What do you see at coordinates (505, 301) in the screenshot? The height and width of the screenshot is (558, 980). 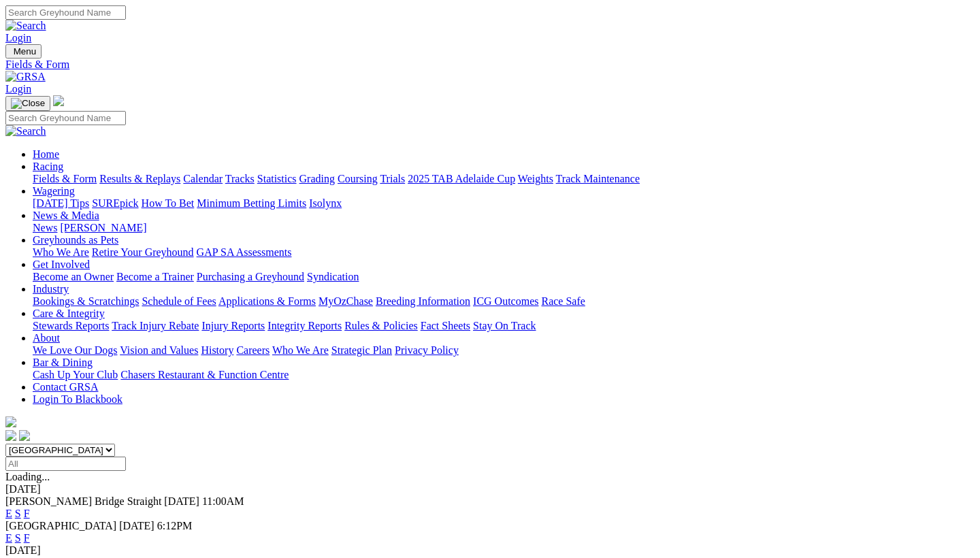 I see `a: ICG Outcomes` at bounding box center [505, 301].